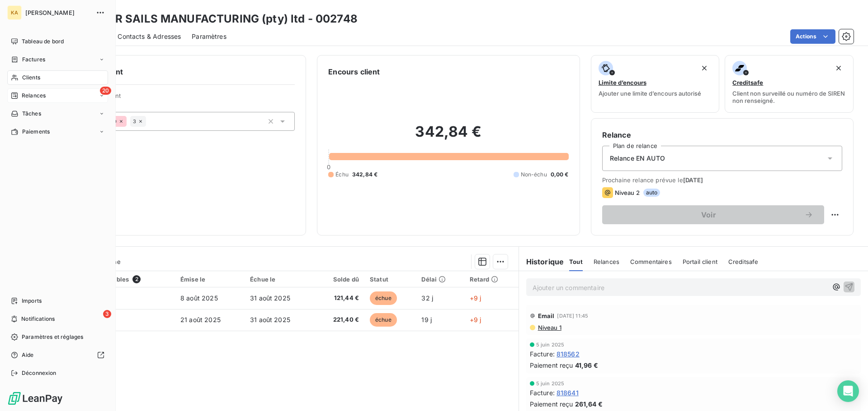  I want to click on img: Logo LeanPay, so click(35, 399).